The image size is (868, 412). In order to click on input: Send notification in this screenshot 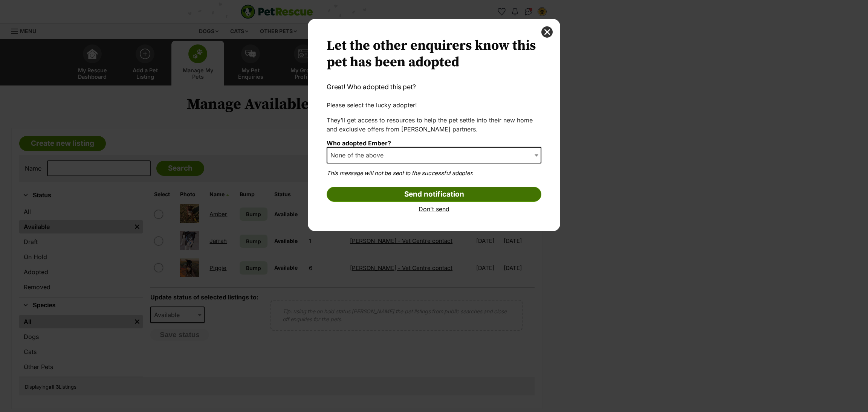, I will do `click(434, 195)`.